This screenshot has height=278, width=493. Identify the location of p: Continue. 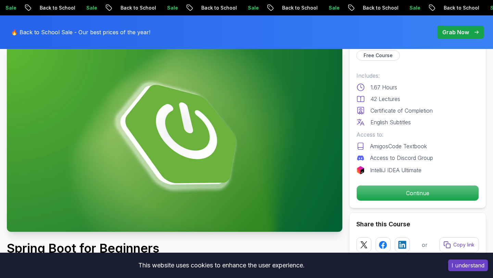
(418, 193).